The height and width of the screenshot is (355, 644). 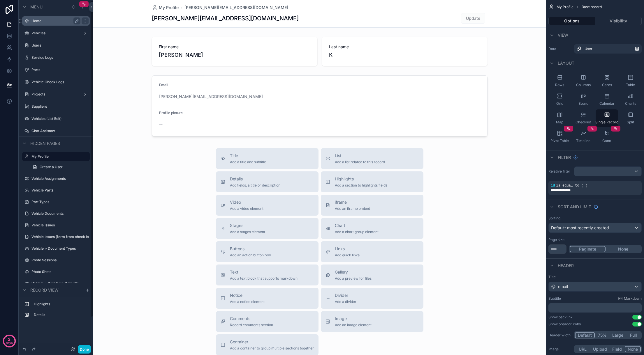 I want to click on button: Board, so click(x=583, y=99).